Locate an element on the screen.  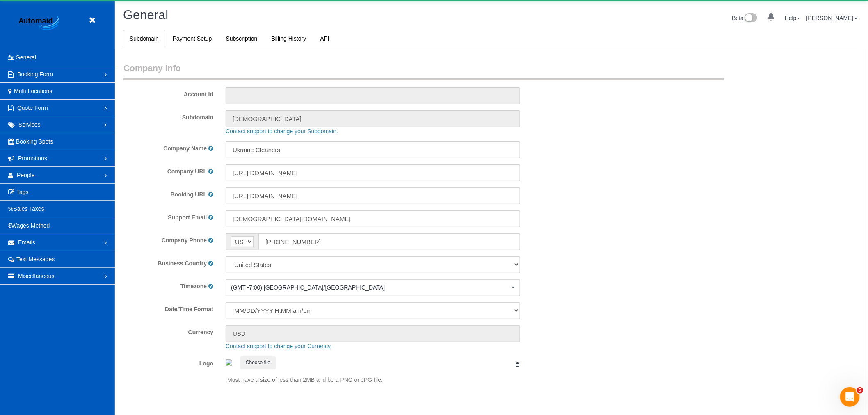
label: Timezone is located at coordinates (194, 286).